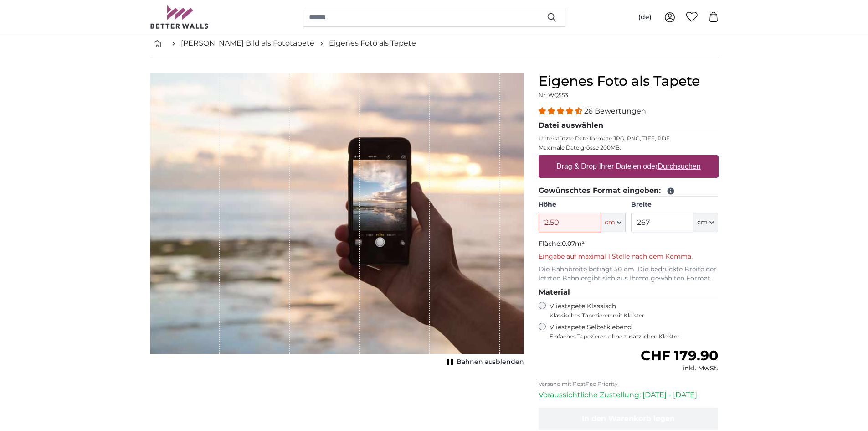  I want to click on label: Drag & Drop Ihrer Dateien oder, so click(628, 167).